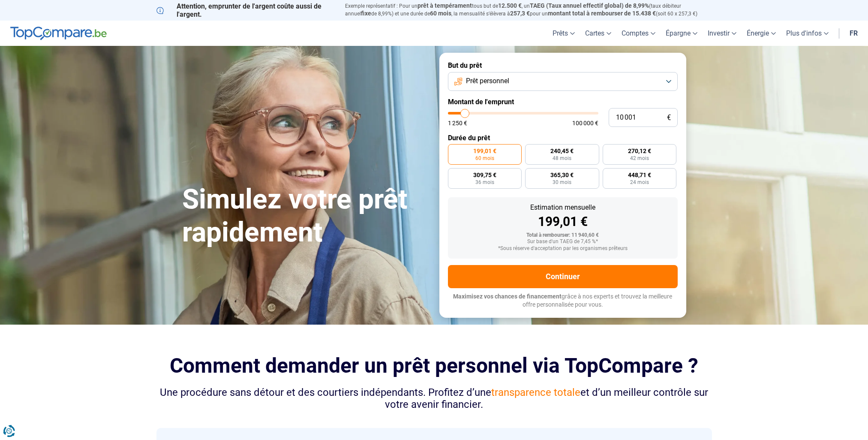  I want to click on span: TAEG (Taux annuel effectif global) de 8,99%, so click(589, 5).